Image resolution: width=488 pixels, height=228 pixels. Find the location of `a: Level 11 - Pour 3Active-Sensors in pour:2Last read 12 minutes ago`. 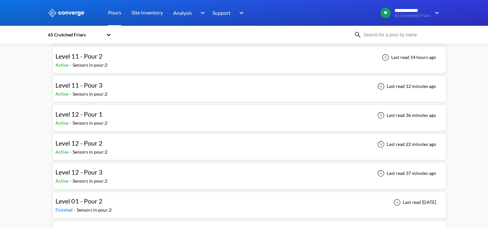

a: Level 11 - Pour 3Active-Sensors in pour:2Last read 12 minutes ago is located at coordinates (249, 86).